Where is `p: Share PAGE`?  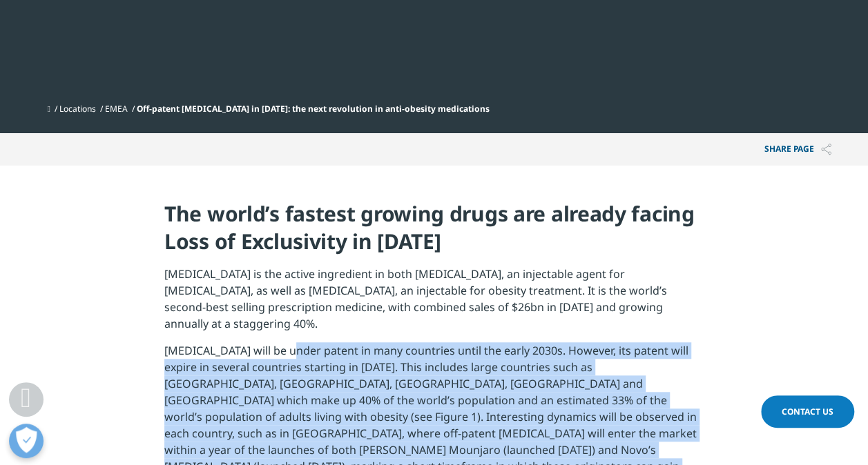 p: Share PAGE is located at coordinates (797, 150).